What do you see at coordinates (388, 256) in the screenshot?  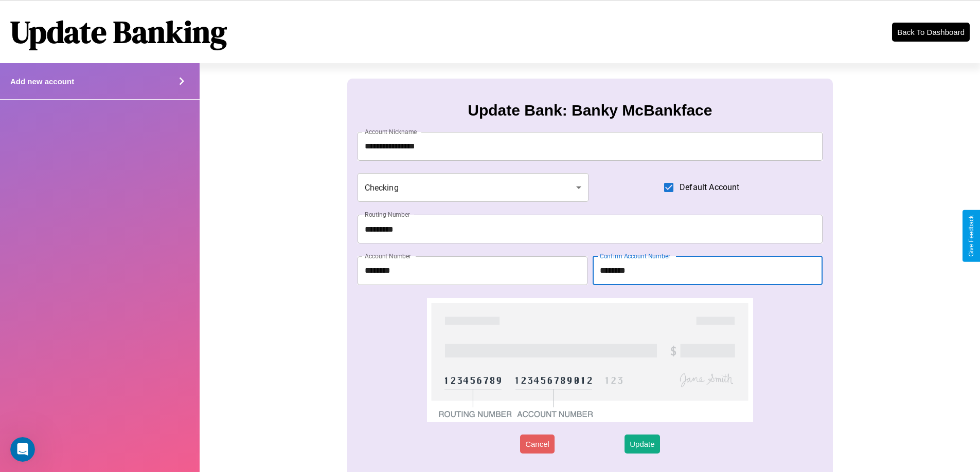 I see `label: Account Number` at bounding box center [388, 256].